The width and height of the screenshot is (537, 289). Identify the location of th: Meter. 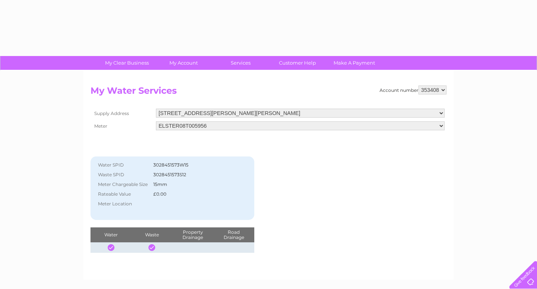
(122, 126).